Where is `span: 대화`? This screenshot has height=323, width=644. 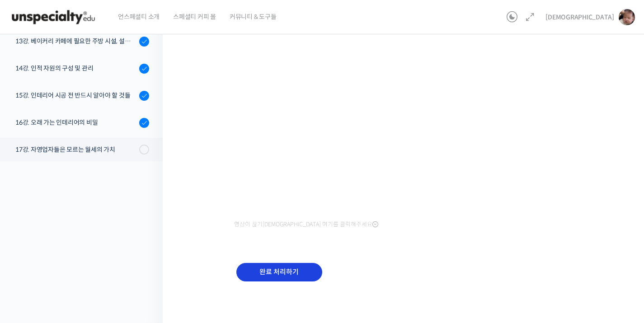 span: 대화 is located at coordinates (88, 265).